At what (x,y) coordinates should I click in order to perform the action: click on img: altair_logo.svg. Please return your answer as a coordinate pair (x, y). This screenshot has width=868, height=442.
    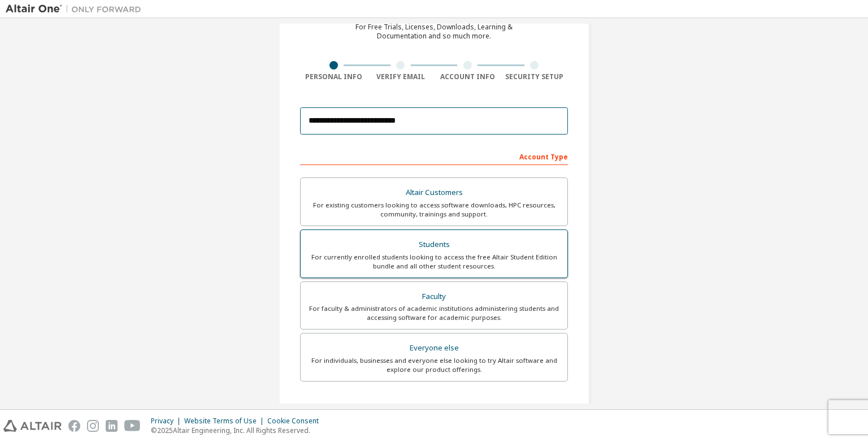
    Looking at the image, I should click on (32, 426).